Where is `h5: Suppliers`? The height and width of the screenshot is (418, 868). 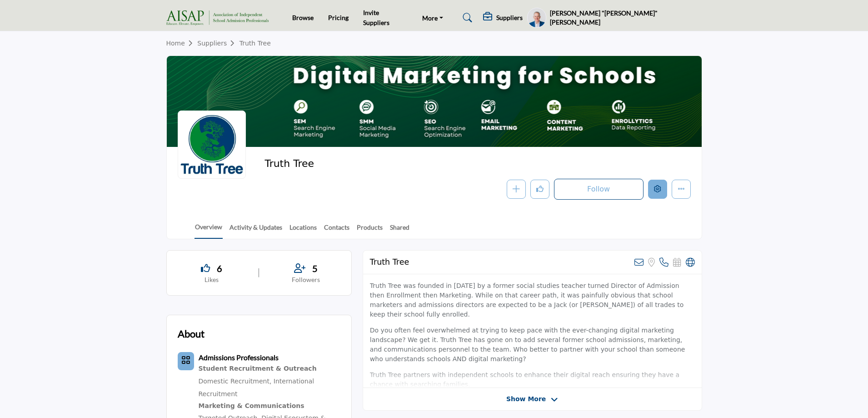 h5: Suppliers is located at coordinates (510, 17).